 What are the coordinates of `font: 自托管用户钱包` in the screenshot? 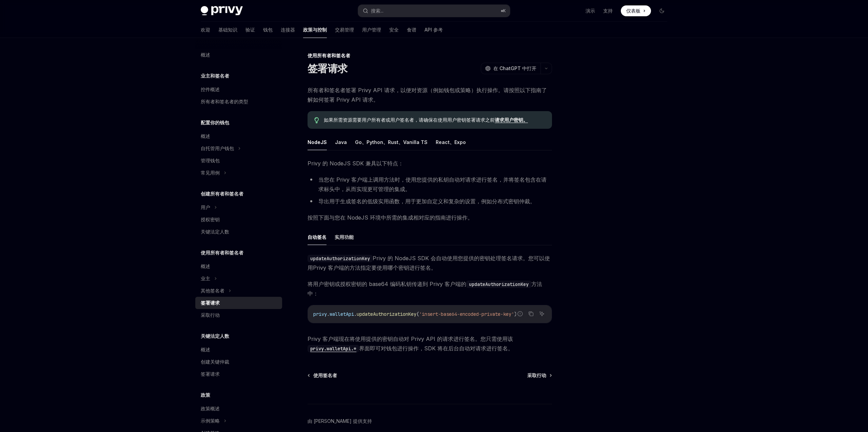 It's located at (217, 148).